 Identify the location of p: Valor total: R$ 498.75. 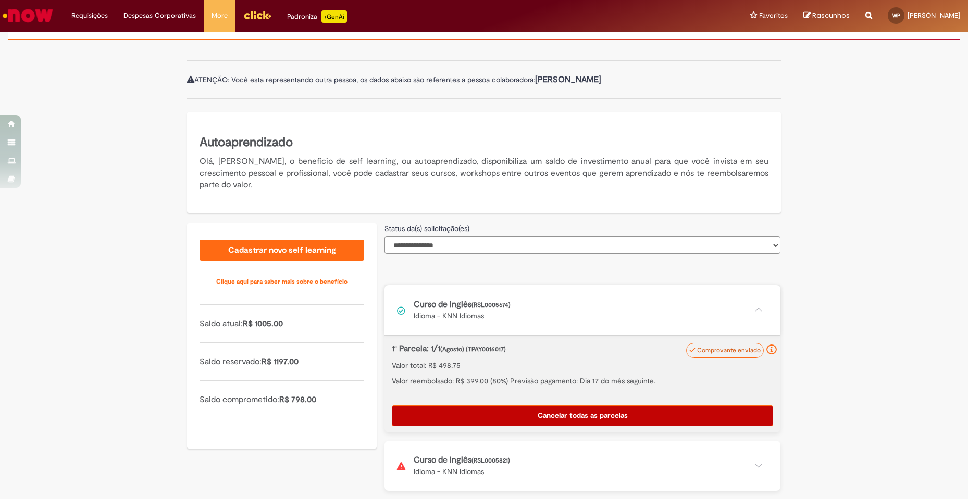
(582, 366).